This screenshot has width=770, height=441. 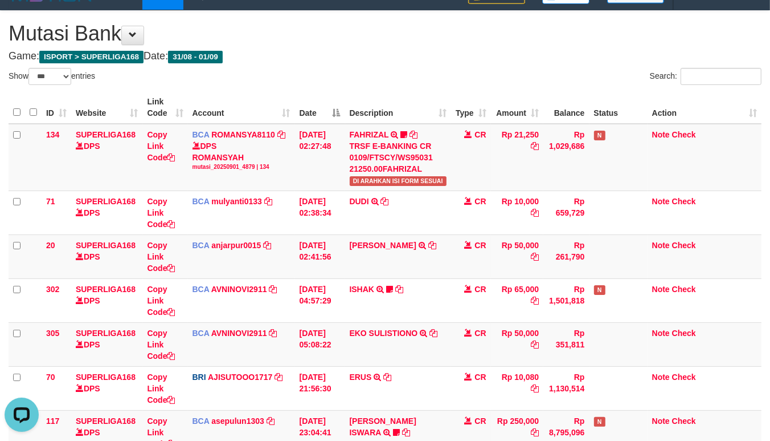 What do you see at coordinates (721, 76) in the screenshot?
I see `input: Search:` at bounding box center [721, 76].